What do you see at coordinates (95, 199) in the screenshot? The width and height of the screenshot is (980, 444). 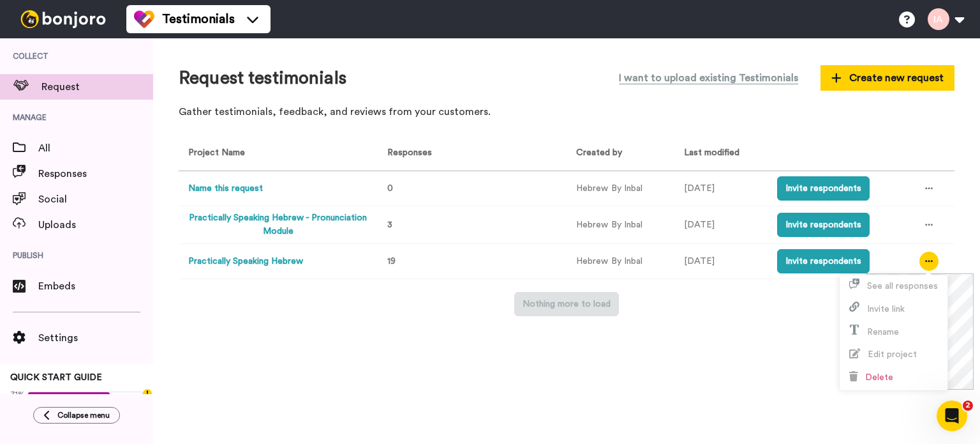 I see `span: Social` at bounding box center [95, 199].